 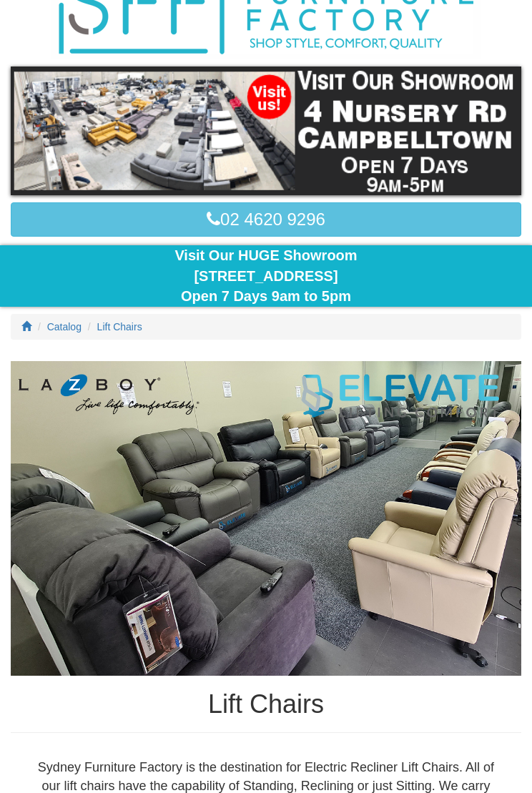 I want to click on a: Lift Chairs, so click(x=119, y=327).